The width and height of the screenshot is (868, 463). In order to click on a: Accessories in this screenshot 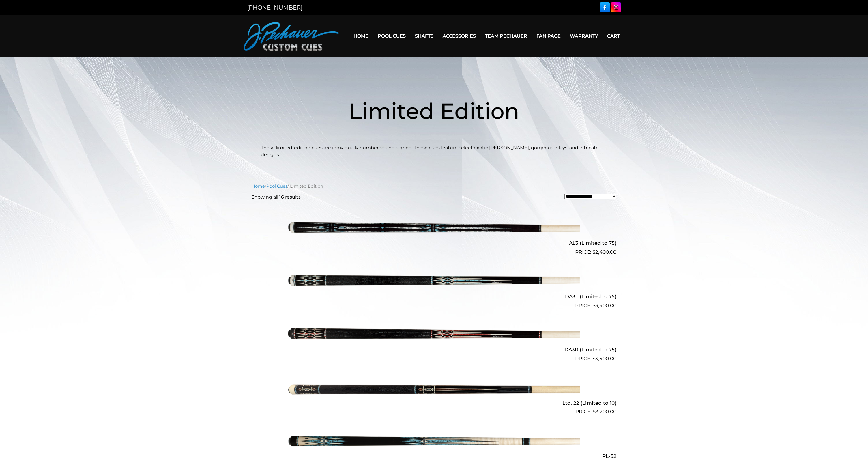, I will do `click(459, 36)`.